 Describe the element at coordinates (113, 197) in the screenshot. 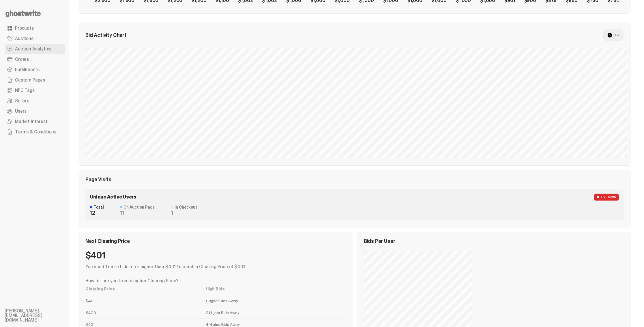

I see `span: Unique Active Users` at that location.